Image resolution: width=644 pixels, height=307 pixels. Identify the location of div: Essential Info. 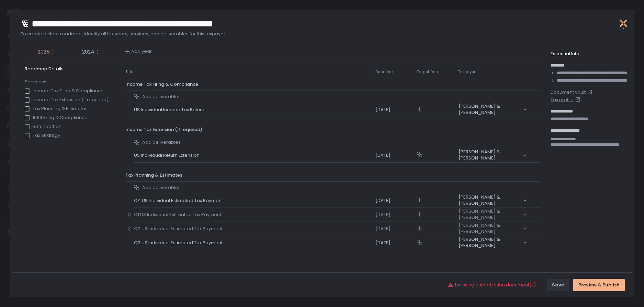
(589, 54).